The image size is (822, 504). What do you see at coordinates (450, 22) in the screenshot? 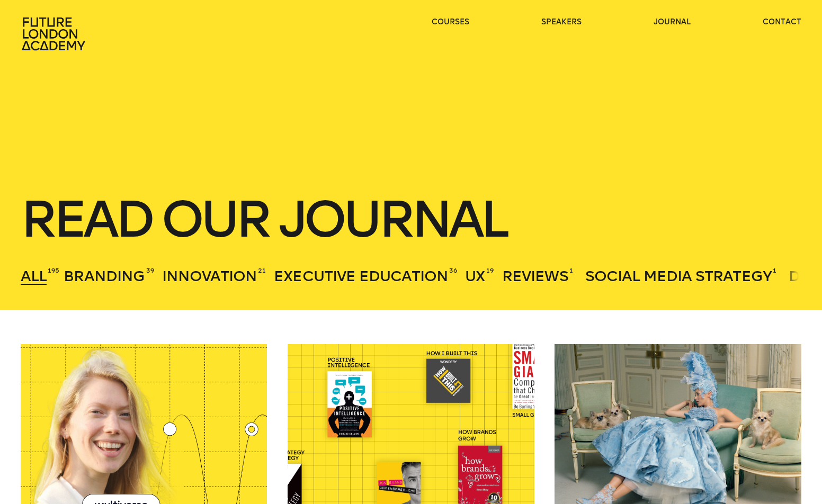
I see `a: courses` at bounding box center [450, 22].